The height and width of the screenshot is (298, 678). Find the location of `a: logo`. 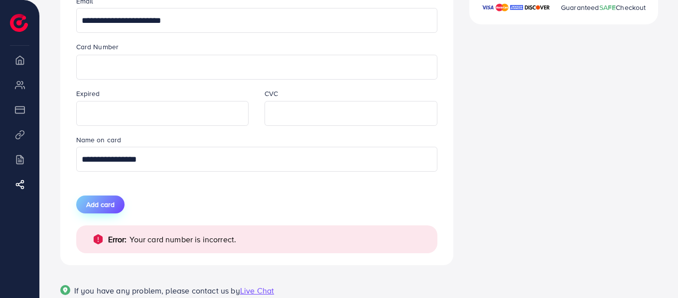

a: logo is located at coordinates (19, 23).